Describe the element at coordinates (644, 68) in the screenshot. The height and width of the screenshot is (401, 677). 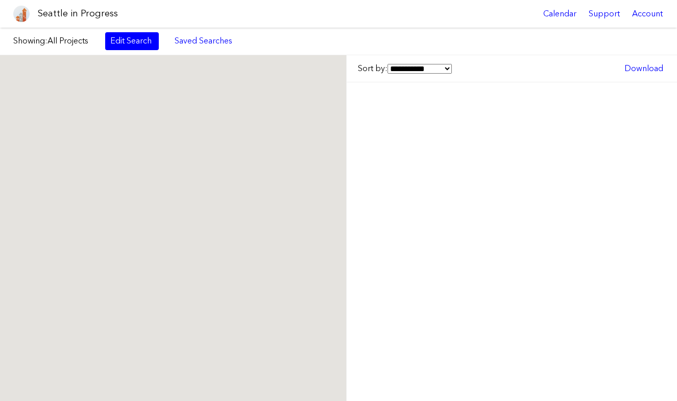
I see `a: Download` at that location.